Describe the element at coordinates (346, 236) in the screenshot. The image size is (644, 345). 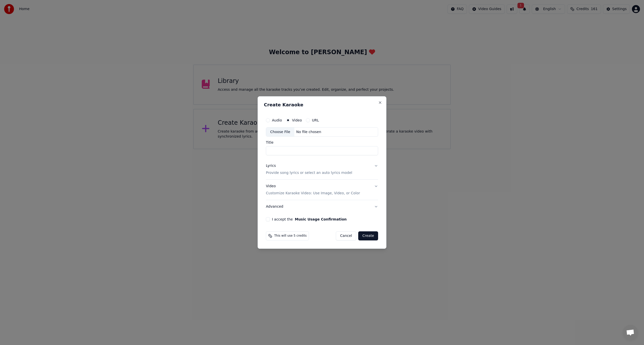
I see `button: Cancel` at that location.